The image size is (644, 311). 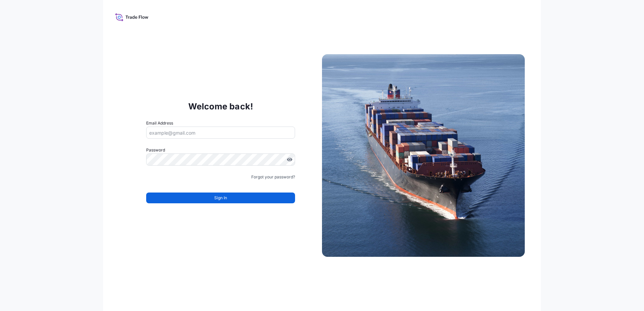 I want to click on button: Sign In, so click(x=221, y=198).